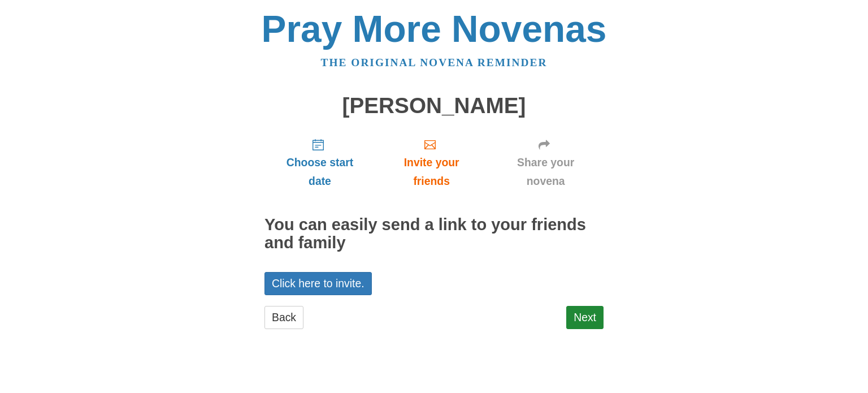 The width and height of the screenshot is (868, 393). Describe the element at coordinates (546, 163) in the screenshot. I see `a: Share your novena` at that location.